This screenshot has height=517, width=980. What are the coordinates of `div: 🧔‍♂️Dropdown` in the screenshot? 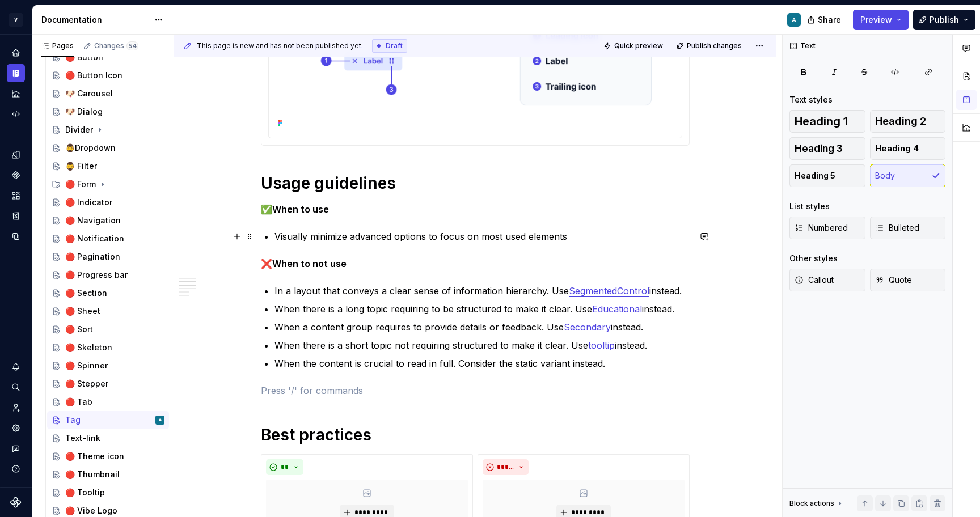 It's located at (90, 148).